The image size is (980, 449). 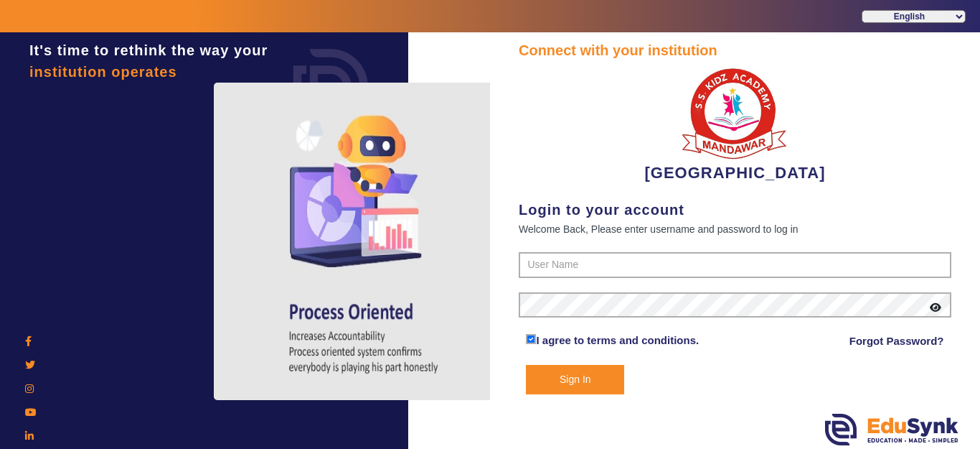 I want to click on img: b9104f0a-387a-4379-b368-ffa933cda262, so click(x=735, y=111).